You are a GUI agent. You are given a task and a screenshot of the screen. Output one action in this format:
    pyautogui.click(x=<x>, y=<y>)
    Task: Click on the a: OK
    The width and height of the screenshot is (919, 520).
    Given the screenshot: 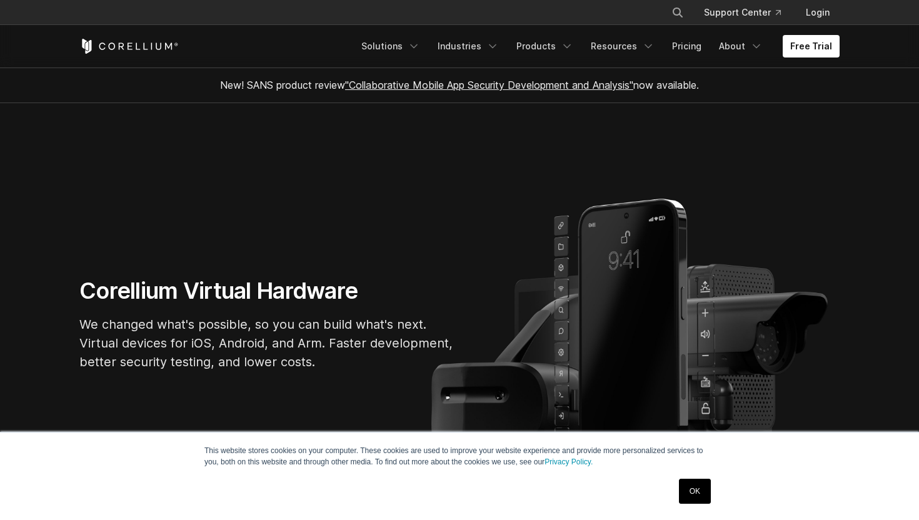 What is the action you would take?
    pyautogui.click(x=694, y=491)
    